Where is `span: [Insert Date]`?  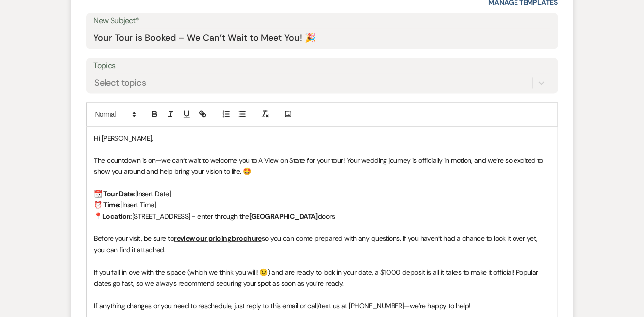 span: [Insert Date] is located at coordinates (154, 193).